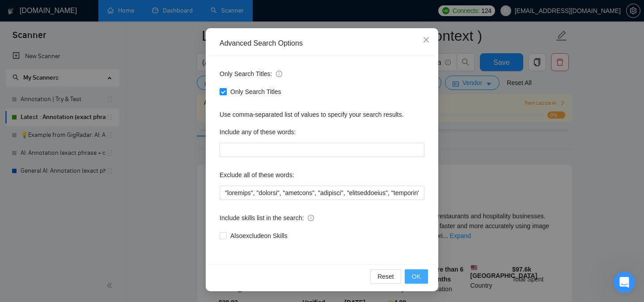 This screenshot has width=644, height=302. What do you see at coordinates (257, 175) in the screenshot?
I see `label: Exclude all of these words:` at bounding box center [257, 175].